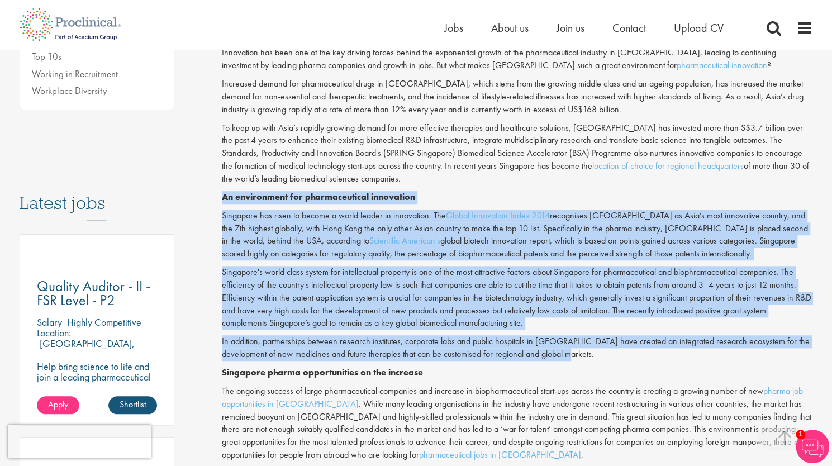 Image resolution: width=832 pixels, height=466 pixels. Describe the element at coordinates (93, 293) in the screenshot. I see `span: Quality Auditor - II - FSR Level - P2` at that location.